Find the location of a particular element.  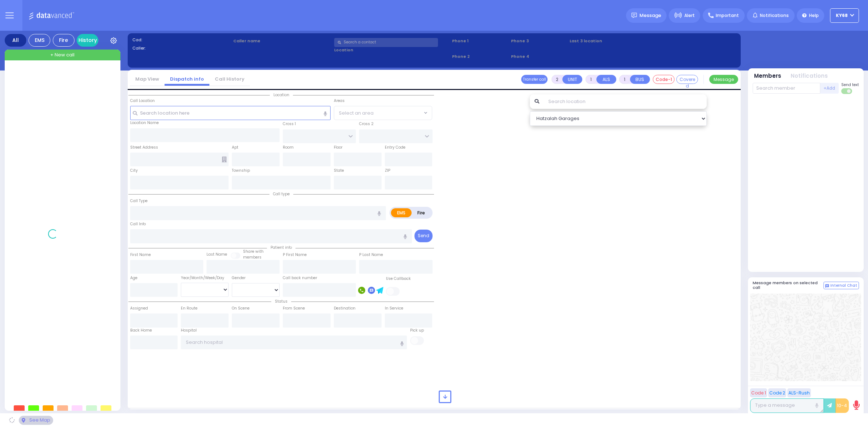

a: Call History is located at coordinates (230, 79).